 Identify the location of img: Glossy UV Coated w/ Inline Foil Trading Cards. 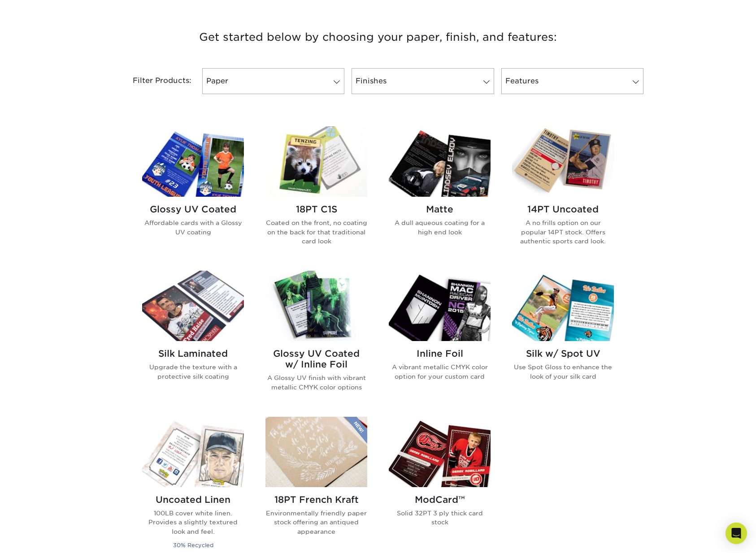
(316, 306).